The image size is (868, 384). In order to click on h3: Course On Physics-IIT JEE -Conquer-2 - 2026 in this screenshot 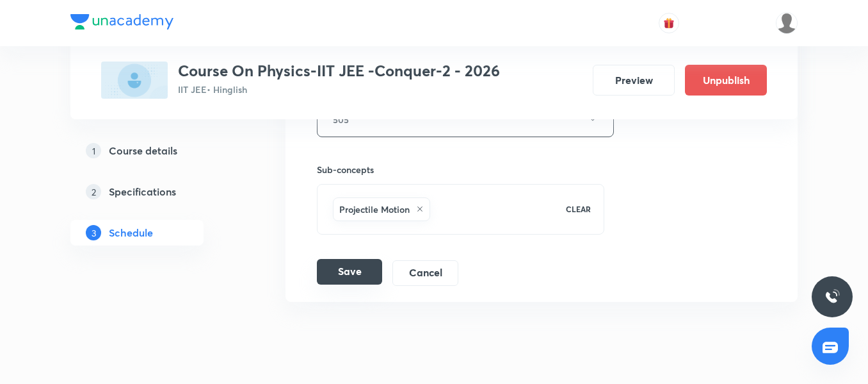, I will do `click(339, 71)`.